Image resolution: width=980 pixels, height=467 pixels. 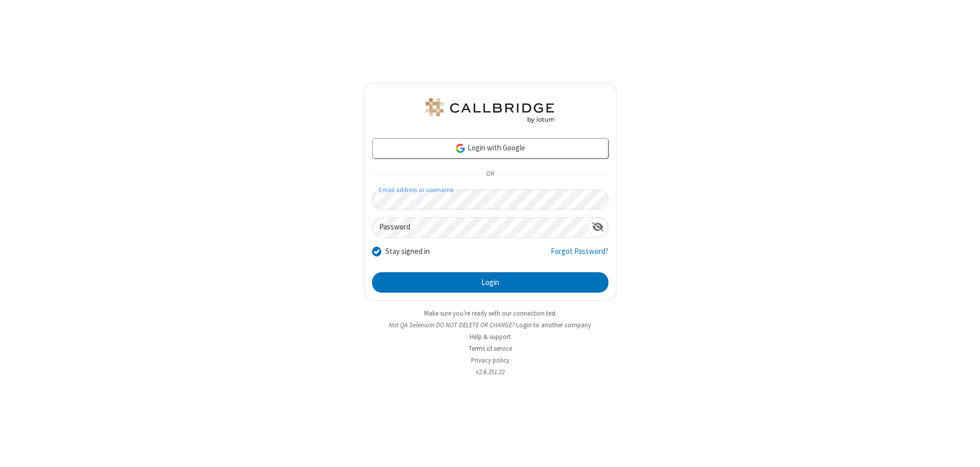 What do you see at coordinates (490, 361) in the screenshot?
I see `a: Privacy policy` at bounding box center [490, 361].